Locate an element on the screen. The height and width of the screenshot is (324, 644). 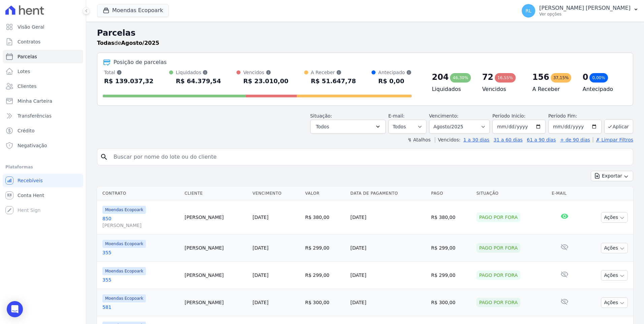
span: Todos is located at coordinates (323, 126).